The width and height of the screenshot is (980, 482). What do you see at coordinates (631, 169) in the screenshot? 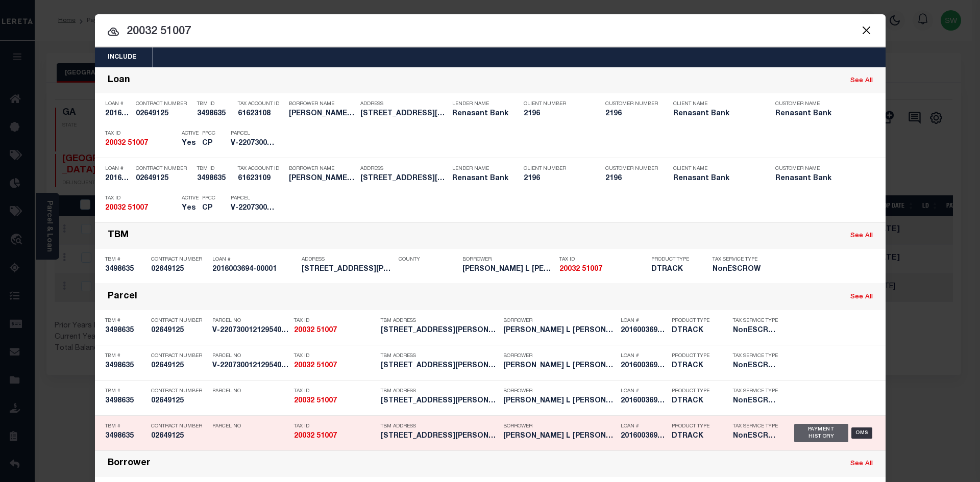
I see `p: Customer Number` at bounding box center [631, 169].